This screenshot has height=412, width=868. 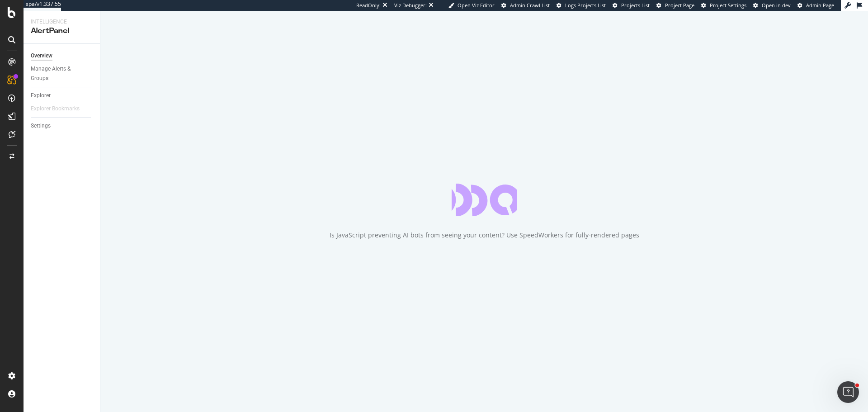 What do you see at coordinates (40, 95) in the screenshot?
I see `div: Explorer` at bounding box center [40, 95].